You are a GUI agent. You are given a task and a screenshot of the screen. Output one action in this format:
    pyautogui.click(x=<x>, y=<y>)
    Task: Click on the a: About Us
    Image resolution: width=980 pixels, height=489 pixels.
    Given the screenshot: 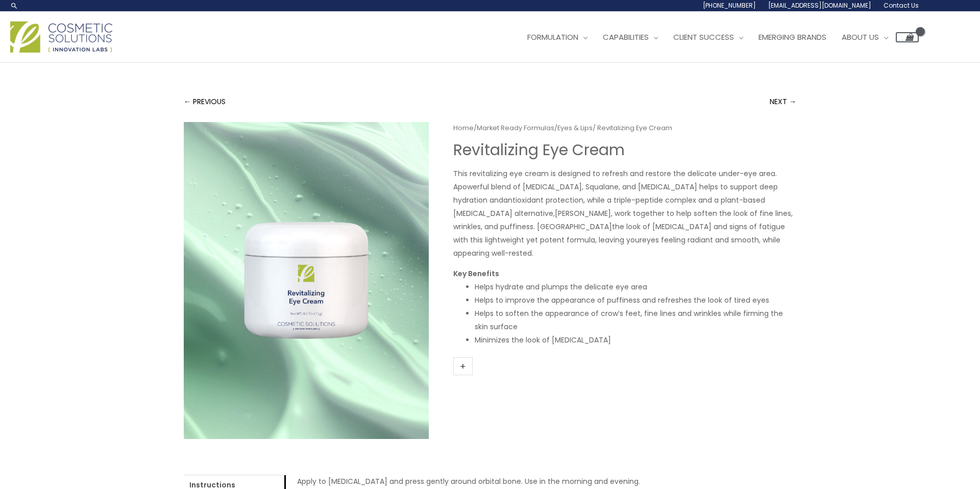 What is the action you would take?
    pyautogui.click(x=865, y=37)
    